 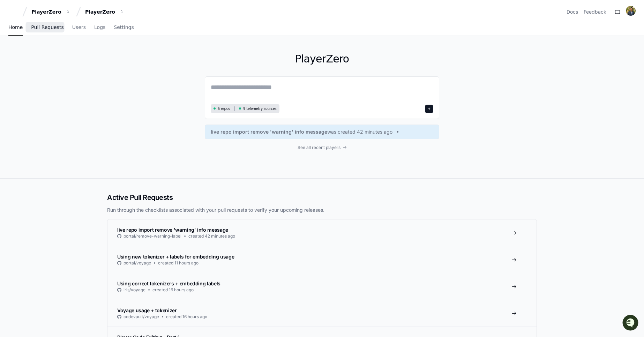 What do you see at coordinates (63, 62) in the screenshot?
I see `div: We're offline, but we'll be back soon!` at bounding box center [63, 62].